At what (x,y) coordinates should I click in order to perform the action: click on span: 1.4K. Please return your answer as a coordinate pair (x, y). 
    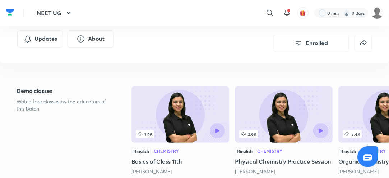
    Looking at the image, I should click on (145, 134).